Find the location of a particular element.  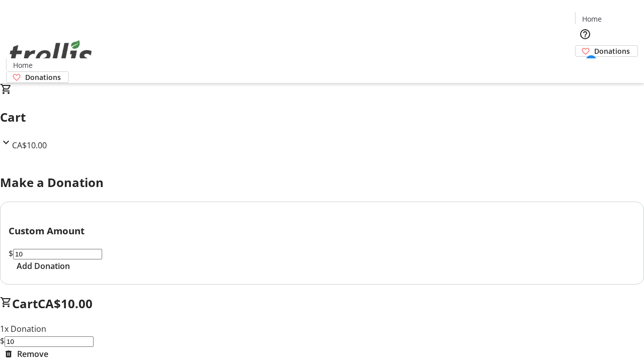

h3: Custom Amount is located at coordinates (322, 231).